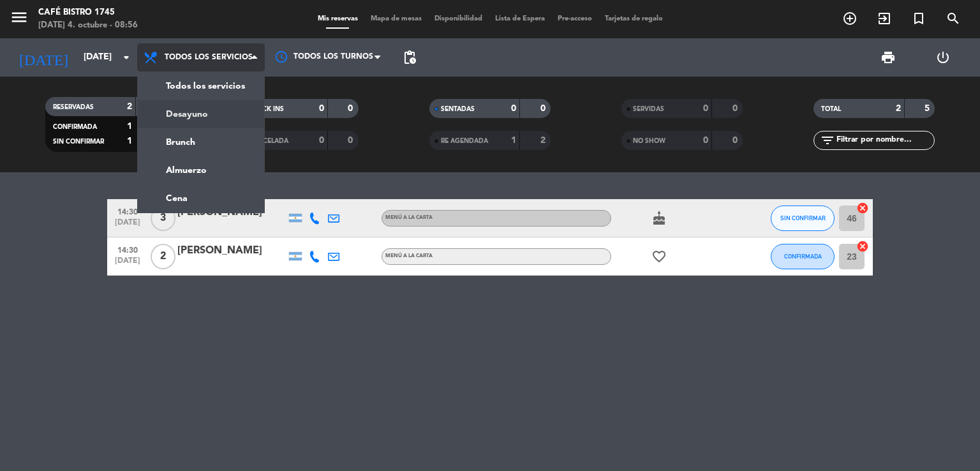  I want to click on a: Almuerzo, so click(201, 170).